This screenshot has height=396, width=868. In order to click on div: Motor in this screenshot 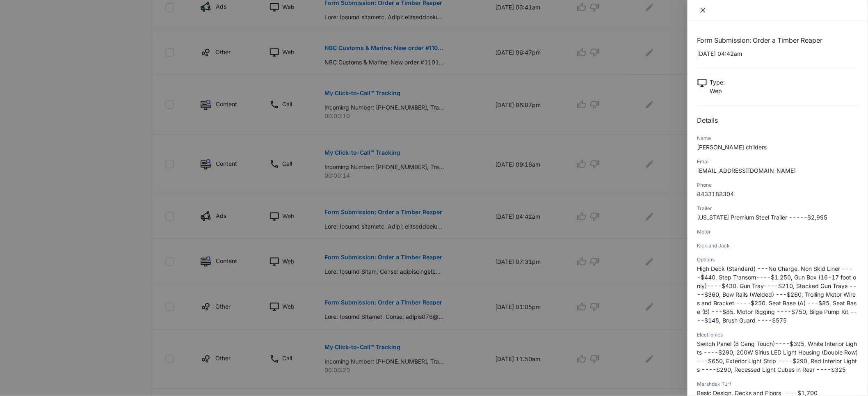, I will do `click(778, 232)`.